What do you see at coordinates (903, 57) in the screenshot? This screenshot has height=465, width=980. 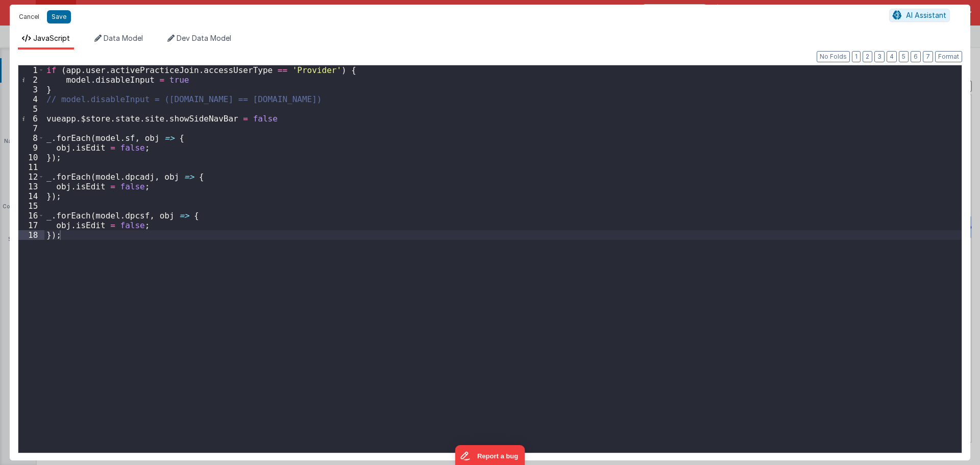 I see `button: 5` at bounding box center [903, 57].